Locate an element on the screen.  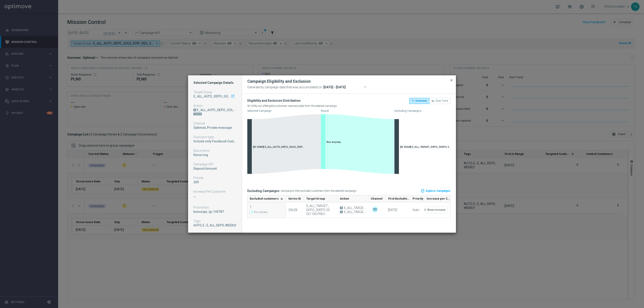
text: Excluding Campaigns is located at coordinates (408, 111).